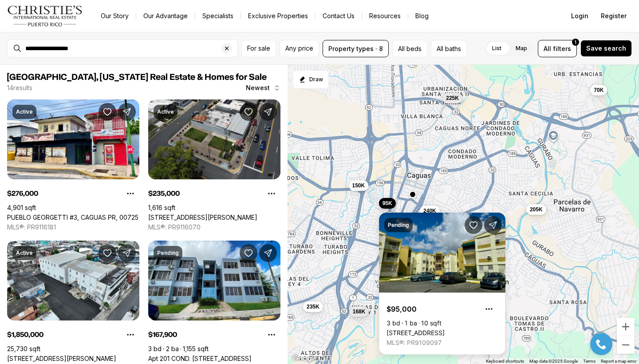  I want to click on button: Save Property: Calle J CJ #425, so click(474, 225).